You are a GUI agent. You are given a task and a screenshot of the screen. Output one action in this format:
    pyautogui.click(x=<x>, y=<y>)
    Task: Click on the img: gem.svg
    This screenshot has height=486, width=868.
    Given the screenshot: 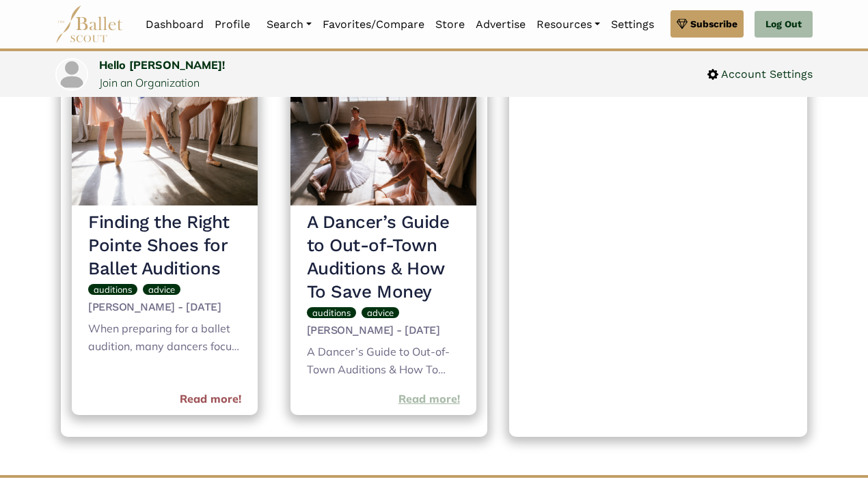 What is the action you would take?
    pyautogui.click(x=682, y=24)
    